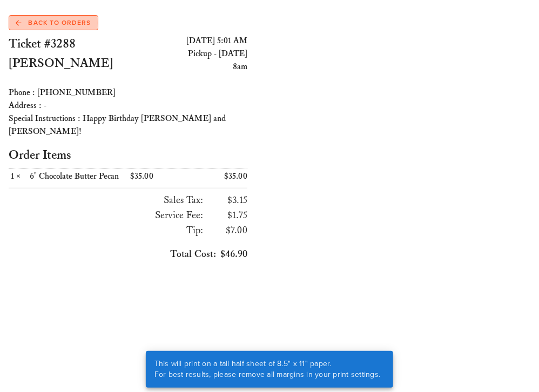  I want to click on h2: Ticket #3288, so click(68, 45).